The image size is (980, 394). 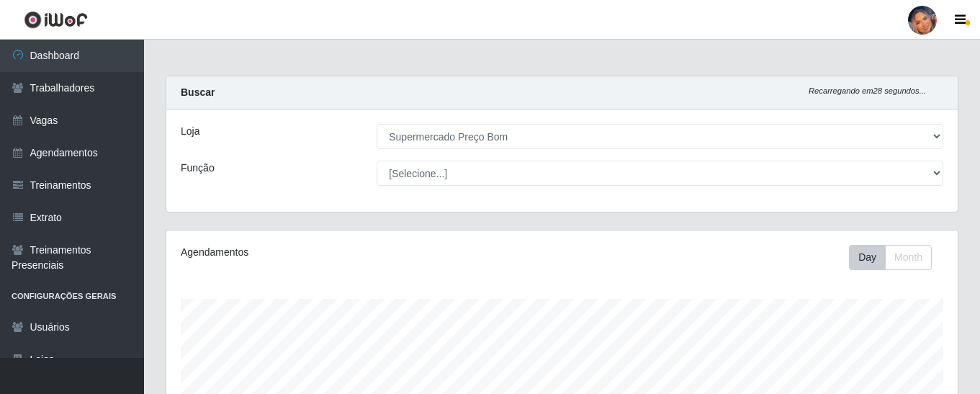 I want to click on div: Toolbar with button groups, so click(x=896, y=257).